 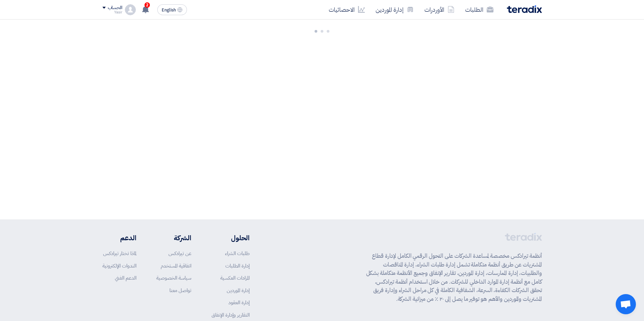 I want to click on div: الحساب, so click(x=115, y=7).